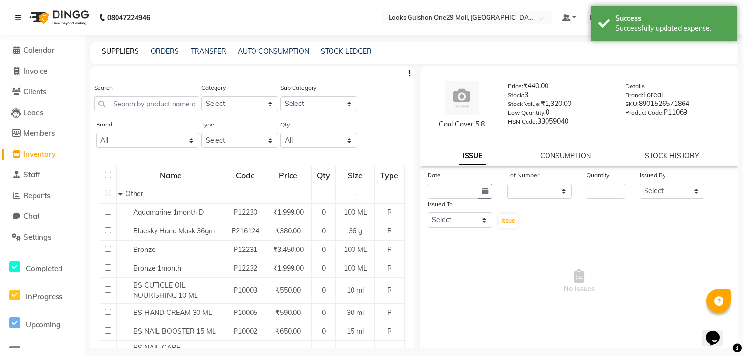 This screenshot has height=356, width=743. Describe the element at coordinates (288, 175) in the screenshot. I see `div: Price` at that location.